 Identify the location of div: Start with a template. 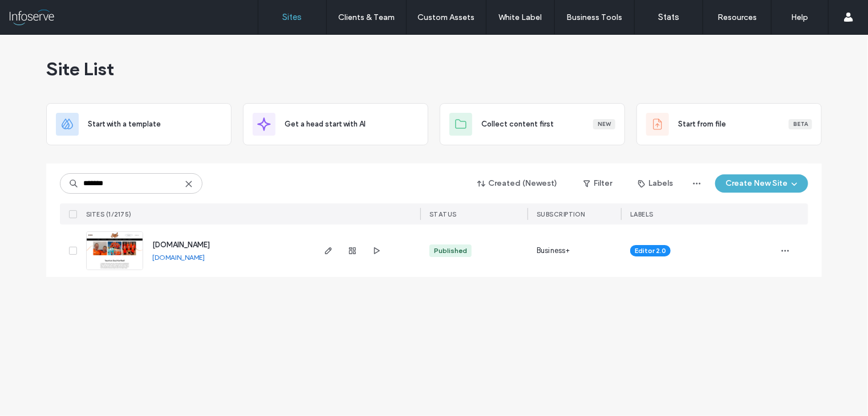
(139, 124).